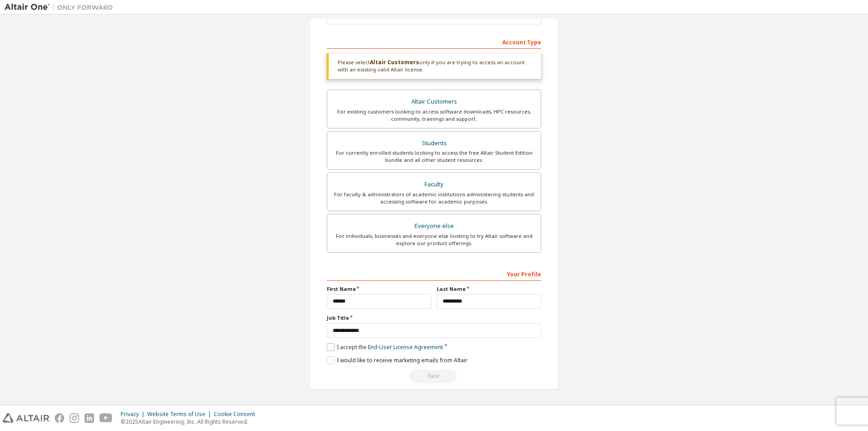 The image size is (868, 431). Describe the element at coordinates (379, 289) in the screenshot. I see `label: First Name` at that location.